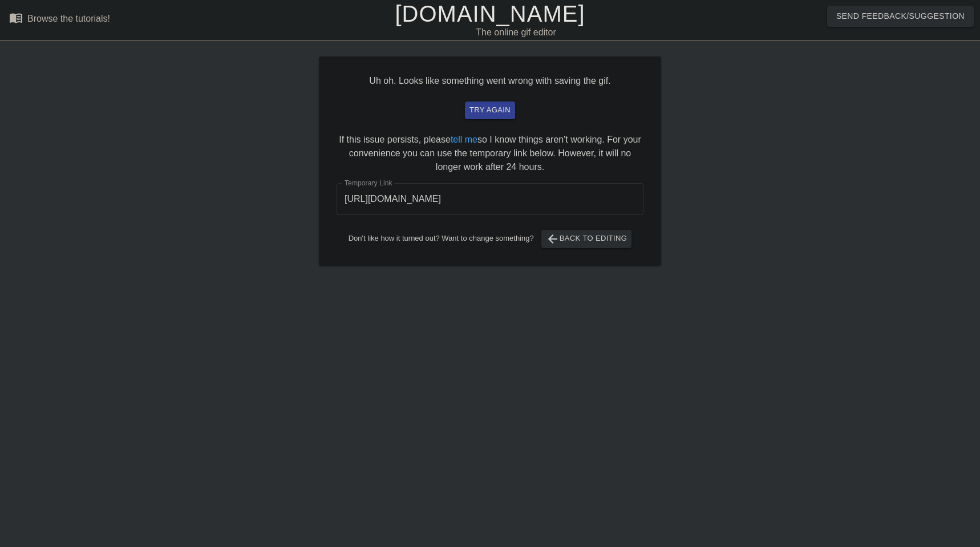 This screenshot has width=980, height=547. Describe the element at coordinates (16, 18) in the screenshot. I see `span: menu_book` at that location.